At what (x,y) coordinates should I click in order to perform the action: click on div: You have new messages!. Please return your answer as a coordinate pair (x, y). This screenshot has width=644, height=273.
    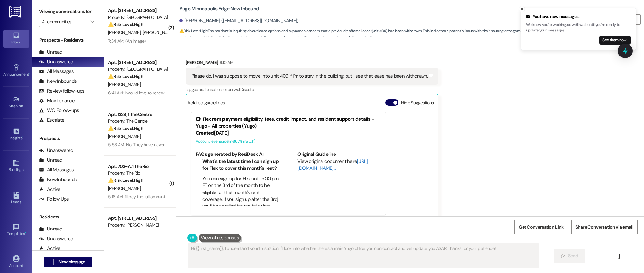
    Looking at the image, I should click on (578, 17).